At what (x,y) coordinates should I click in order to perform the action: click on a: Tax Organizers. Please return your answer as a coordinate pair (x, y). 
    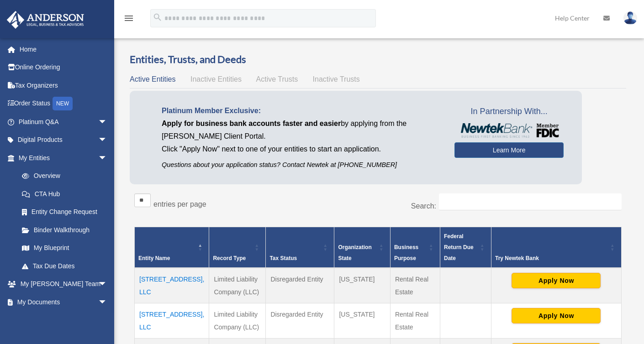
    Looking at the image, I should click on (63, 85).